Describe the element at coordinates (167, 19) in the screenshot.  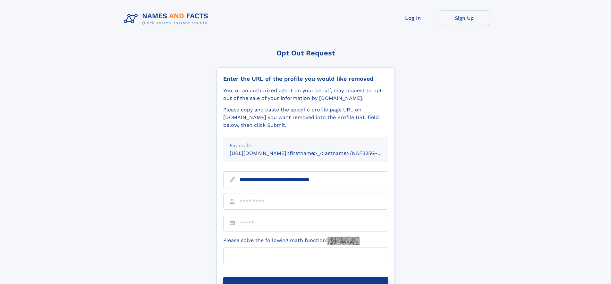
I see `img: Logo Names and Facts` at that location.